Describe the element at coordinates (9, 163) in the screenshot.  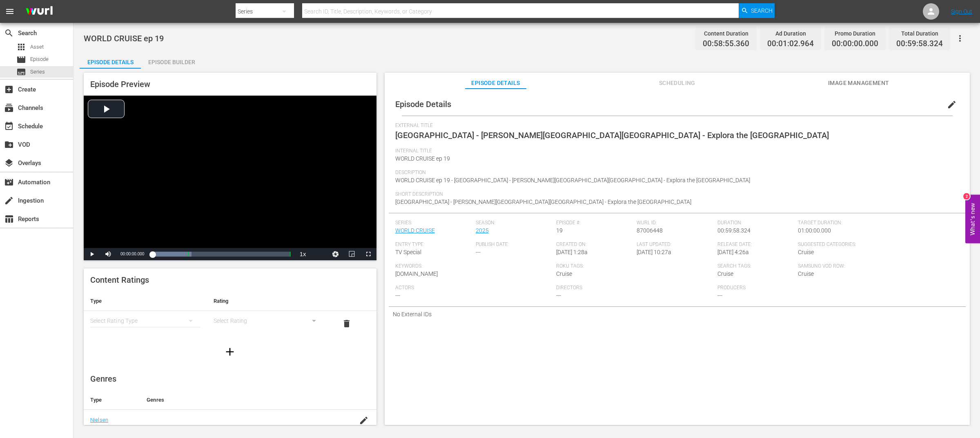
I see `span: Overlays` at that location.